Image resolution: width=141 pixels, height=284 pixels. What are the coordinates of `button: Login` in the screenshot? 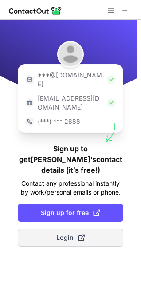 It's located at (71, 237).